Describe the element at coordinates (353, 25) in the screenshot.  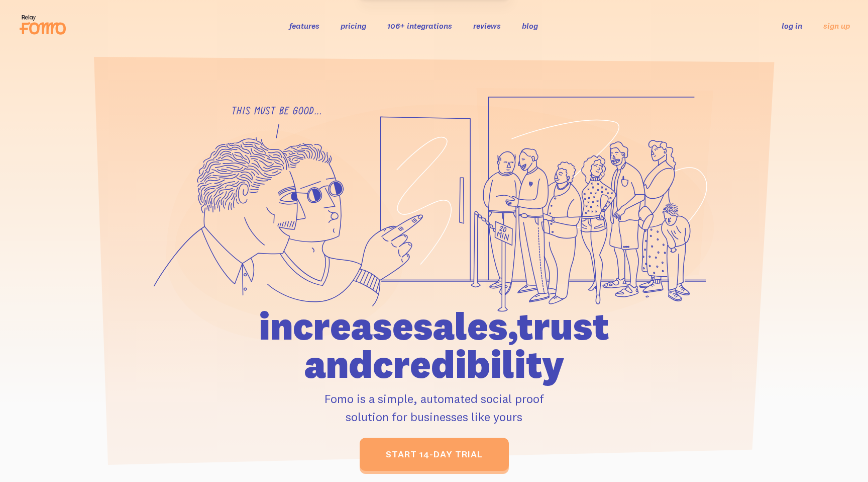
I see `a: pricing` at that location.